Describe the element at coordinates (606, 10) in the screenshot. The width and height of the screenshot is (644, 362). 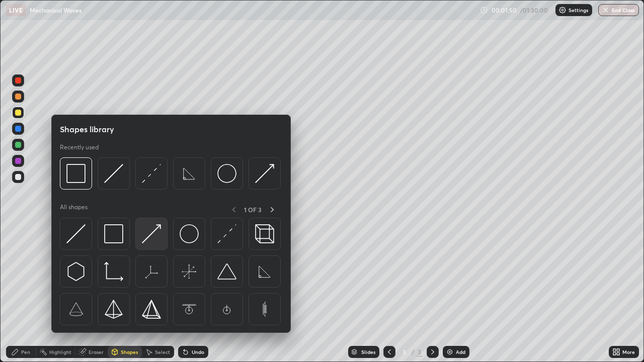
I see `img: end-class-cross` at that location.